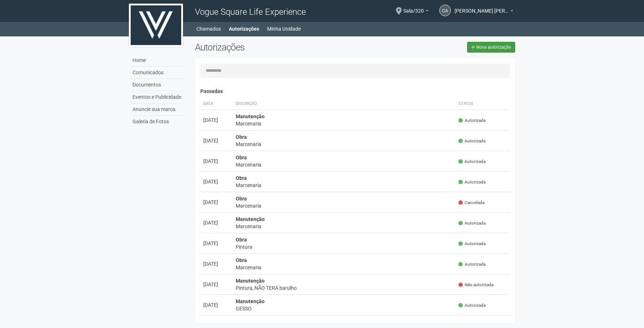  Describe the element at coordinates (491, 47) in the screenshot. I see `a: Nova autorização` at that location.